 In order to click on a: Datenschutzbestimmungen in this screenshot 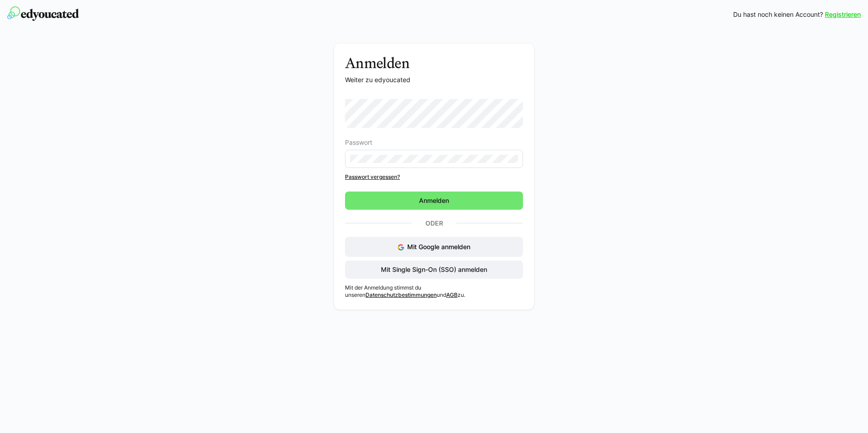, I will do `click(401, 294)`.